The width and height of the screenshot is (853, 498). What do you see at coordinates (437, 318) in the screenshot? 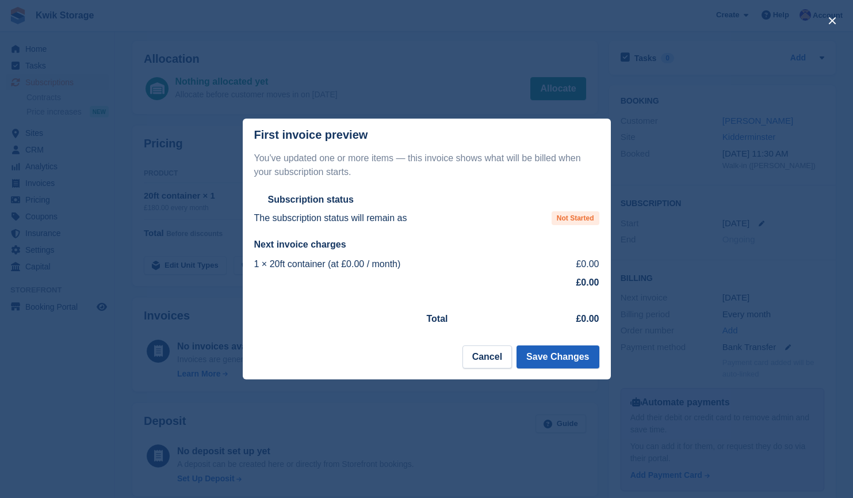
I see `strong: Total` at bounding box center [437, 318].